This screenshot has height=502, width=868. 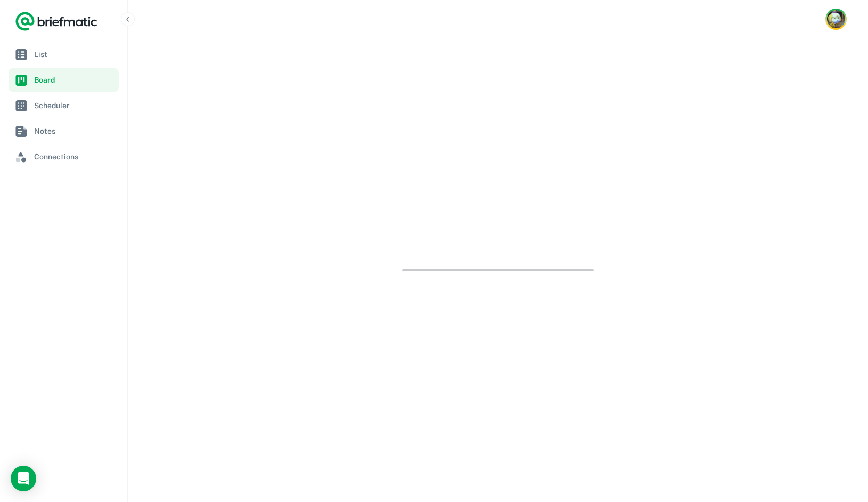 What do you see at coordinates (64, 131) in the screenshot?
I see `a: Notes` at bounding box center [64, 131].